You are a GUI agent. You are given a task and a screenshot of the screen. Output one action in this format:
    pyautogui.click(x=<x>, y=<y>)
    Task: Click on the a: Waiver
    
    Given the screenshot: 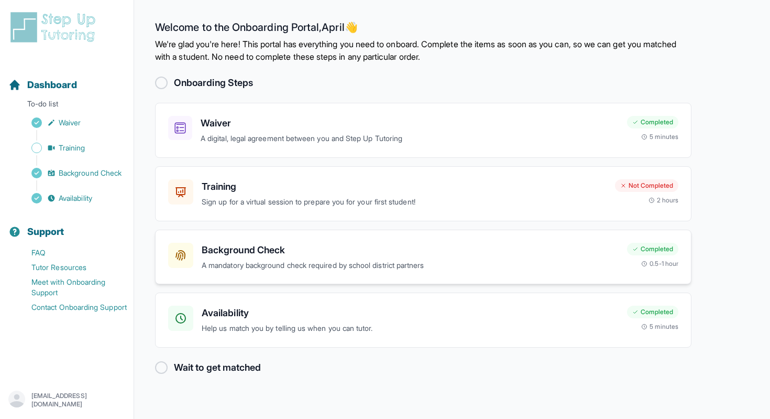 What is the action you would take?
    pyautogui.click(x=71, y=123)
    